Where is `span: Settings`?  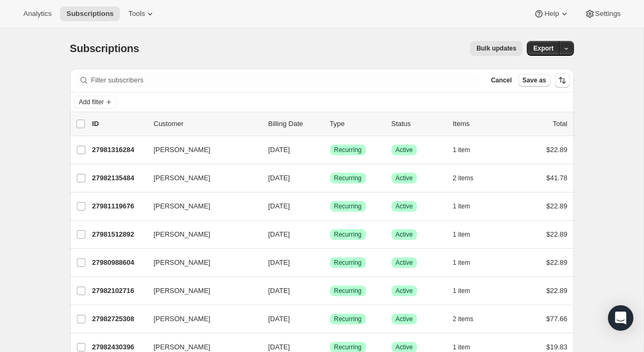 span: Settings is located at coordinates (608, 14).